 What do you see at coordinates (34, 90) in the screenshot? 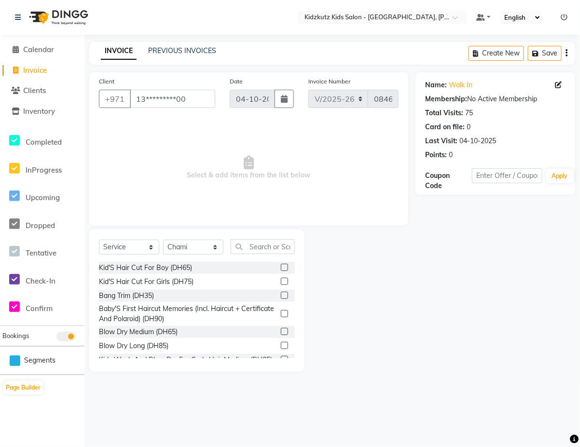
I see `span: Clients` at bounding box center [34, 90].